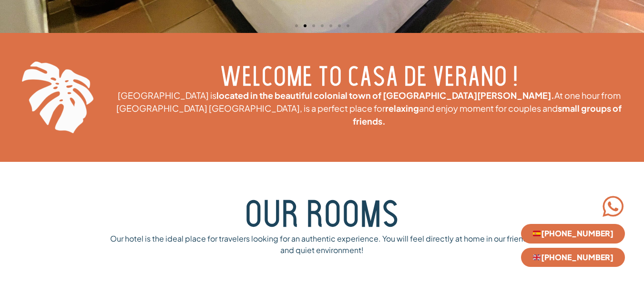  What do you see at coordinates (313, 26) in the screenshot?
I see `span: Go to slide 3` at bounding box center [313, 26].